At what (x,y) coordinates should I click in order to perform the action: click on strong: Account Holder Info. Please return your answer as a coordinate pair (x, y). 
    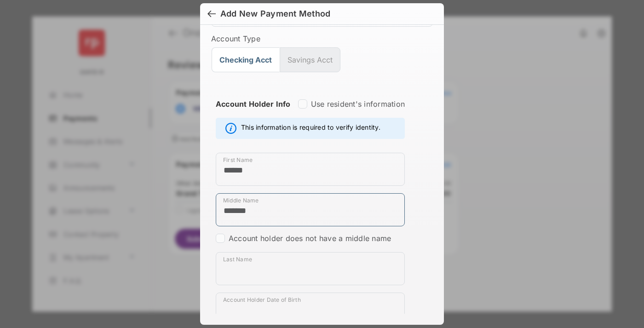
    Looking at the image, I should click on (253, 112).